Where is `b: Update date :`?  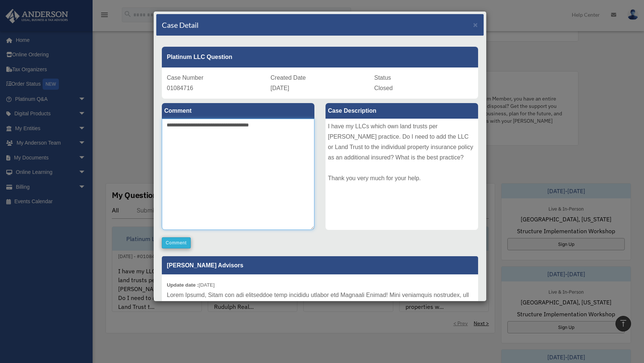
b: Update date : is located at coordinates (183, 285).